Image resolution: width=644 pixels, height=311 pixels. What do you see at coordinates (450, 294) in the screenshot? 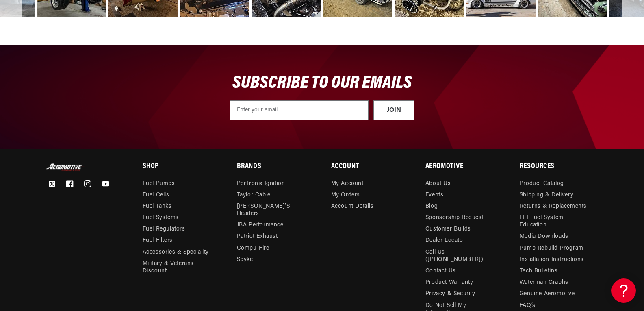
I see `a: Privacy & Security` at bounding box center [450, 294].